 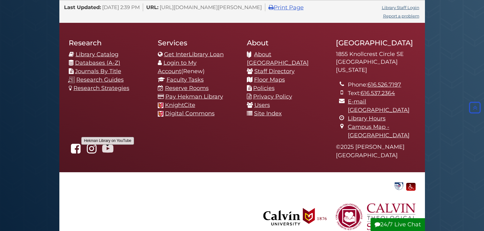 I want to click on img: Disability Assistance, so click(x=411, y=186).